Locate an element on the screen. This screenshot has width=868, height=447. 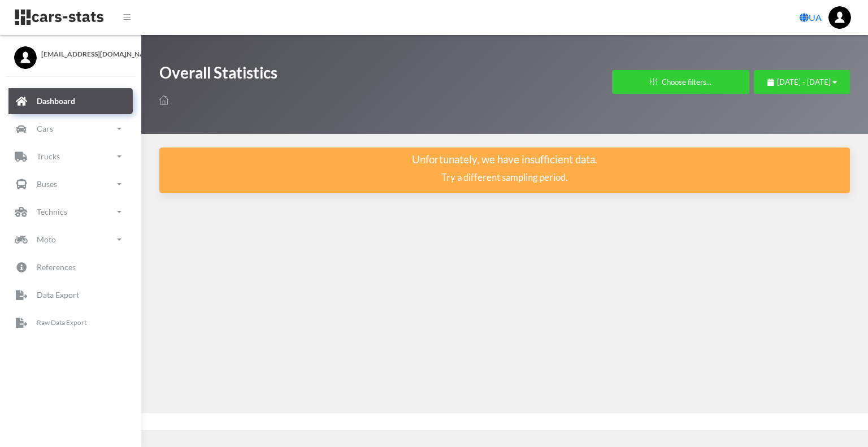
h1: Overall Statistics is located at coordinates (218, 75).